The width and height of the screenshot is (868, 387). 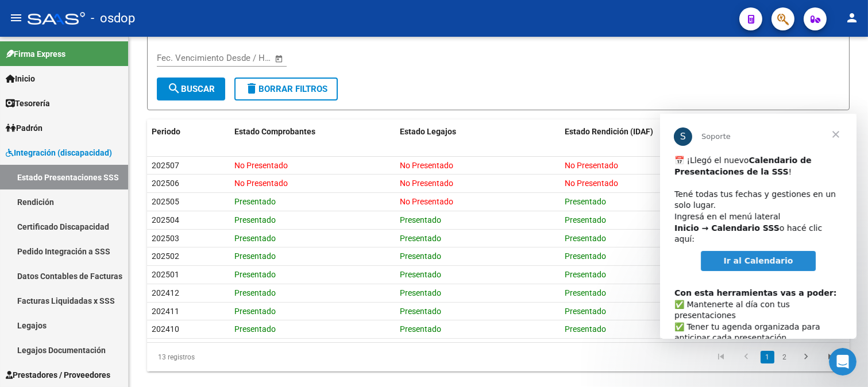 I want to click on mat-icon: delete, so click(x=252, y=89).